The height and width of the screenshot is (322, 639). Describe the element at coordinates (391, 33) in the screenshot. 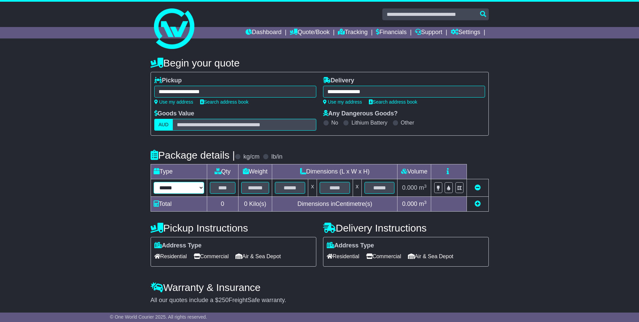

I see `a: Financials` at that location.